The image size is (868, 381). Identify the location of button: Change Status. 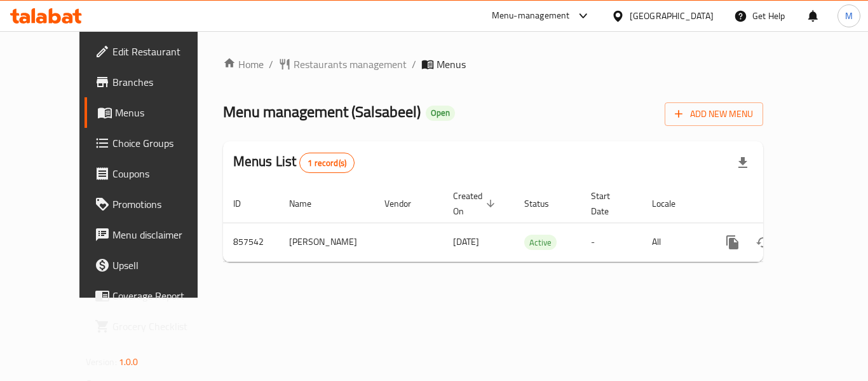
(764, 242).